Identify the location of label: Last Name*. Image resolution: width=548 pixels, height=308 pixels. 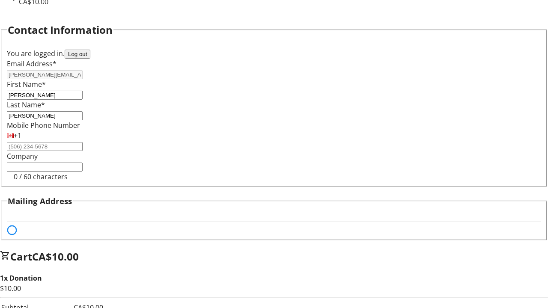
(26, 105).